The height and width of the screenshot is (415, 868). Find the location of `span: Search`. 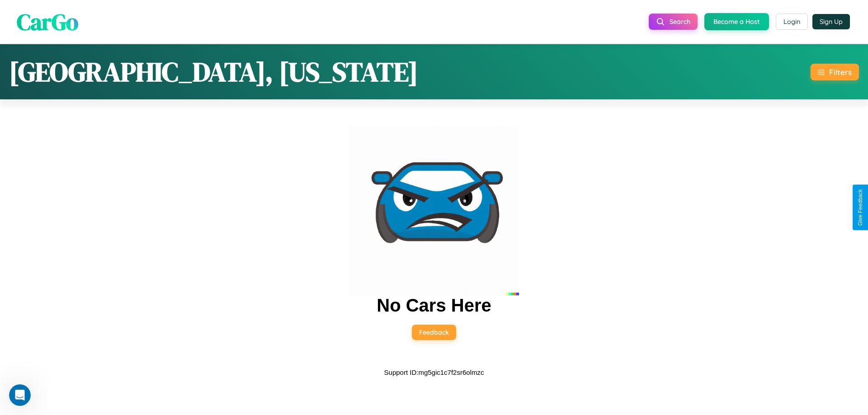

span: Search is located at coordinates (680, 22).